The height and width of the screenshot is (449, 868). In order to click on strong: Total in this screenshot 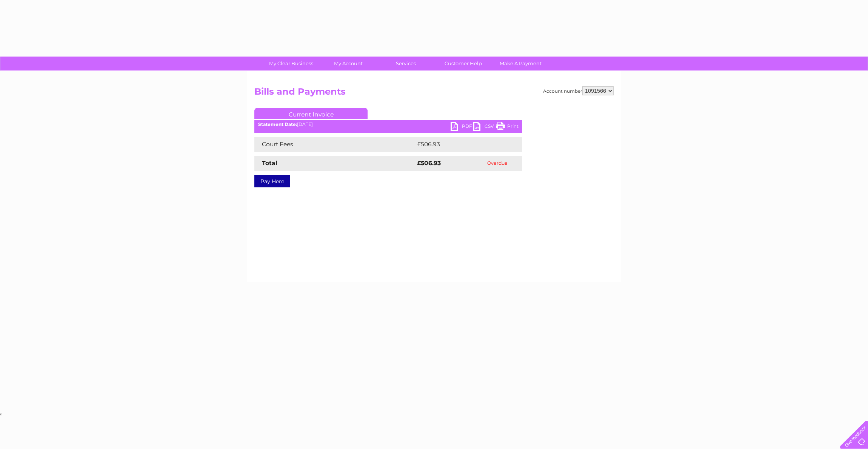, I will do `click(270, 163)`.